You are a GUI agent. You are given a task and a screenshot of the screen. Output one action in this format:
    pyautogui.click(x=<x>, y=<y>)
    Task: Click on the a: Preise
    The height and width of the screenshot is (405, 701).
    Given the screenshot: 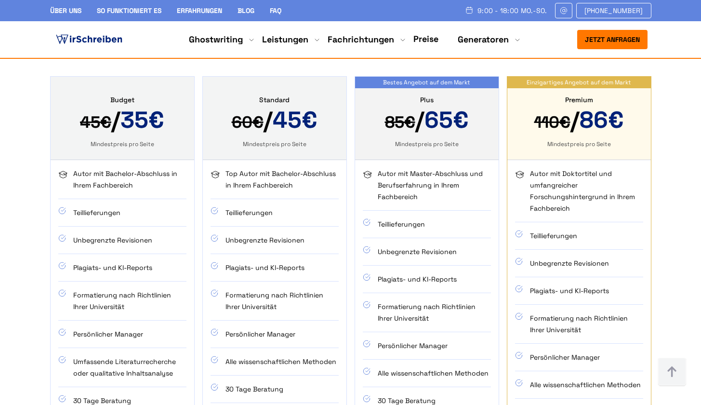 What is the action you would take?
    pyautogui.click(x=426, y=39)
    